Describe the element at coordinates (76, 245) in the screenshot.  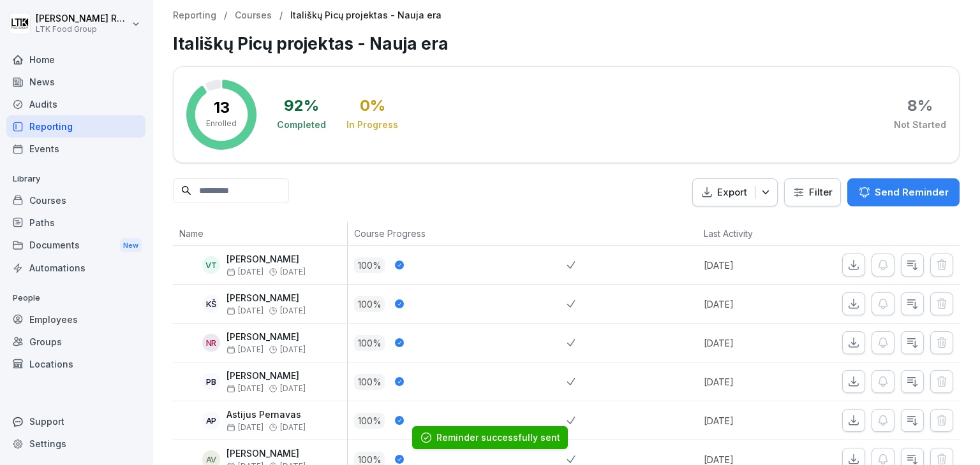
I see `div: Documents` at that location.